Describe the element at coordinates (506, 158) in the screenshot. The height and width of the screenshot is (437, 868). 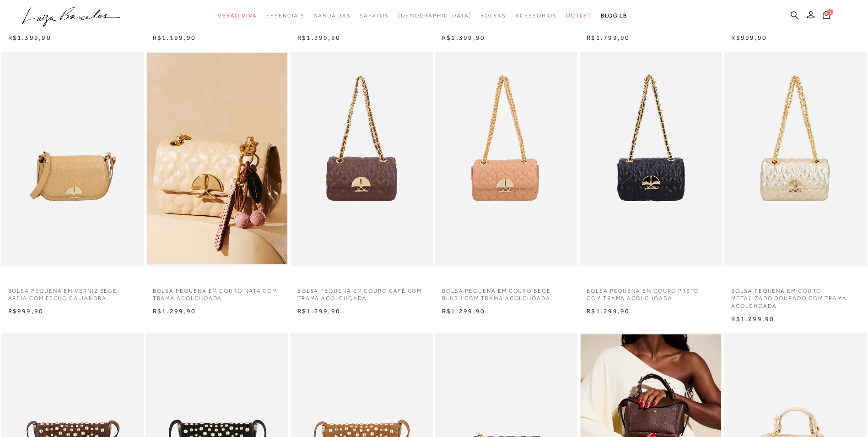
I see `a: BOLSA PEQUENA EM COURO BEGE BLUSH COM TRAMA ACOLCHOADA BOLSA PEQUENA EM COURO BEGE BLUSH COM TRAM...` at that location.